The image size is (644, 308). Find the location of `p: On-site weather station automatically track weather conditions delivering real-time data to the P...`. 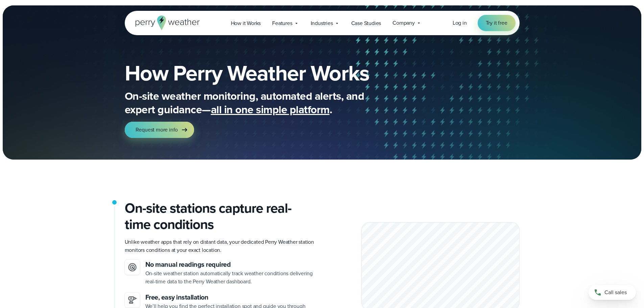

p: On-site weather station automatically track weather conditions delivering real-time data to the P... is located at coordinates (231, 278).